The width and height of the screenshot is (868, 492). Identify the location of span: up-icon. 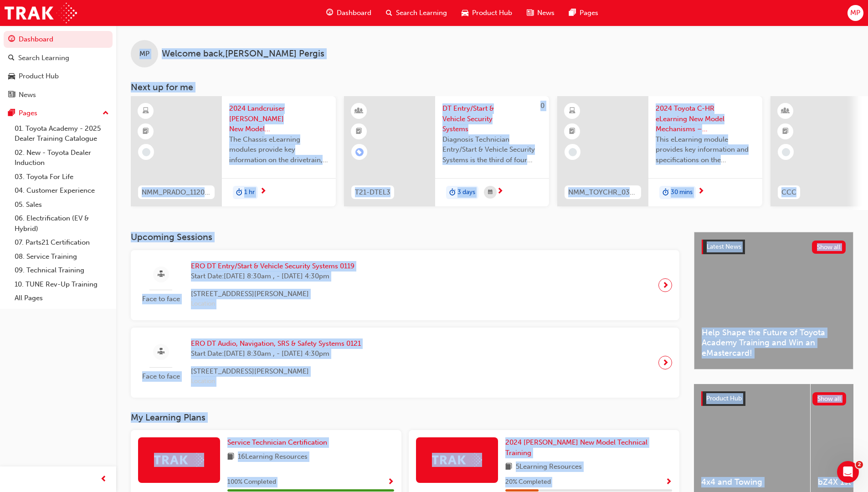
(106, 113).